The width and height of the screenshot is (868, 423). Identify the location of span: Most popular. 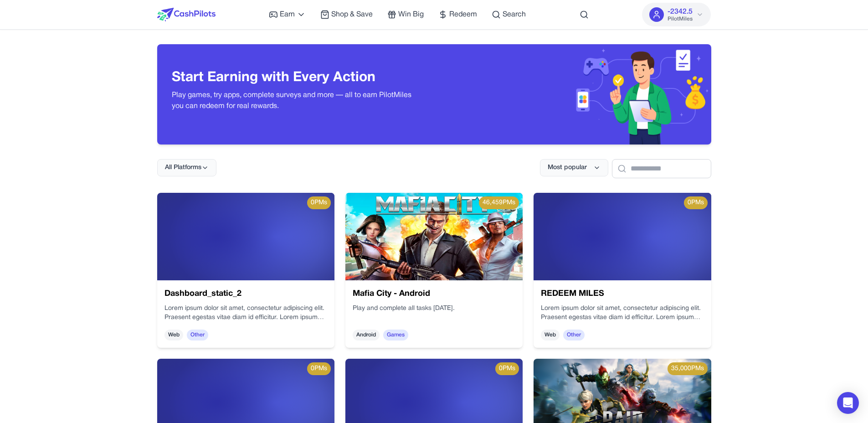
(567, 168).